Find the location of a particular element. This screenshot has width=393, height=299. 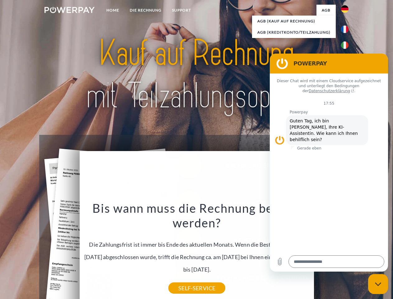

h3: Bis wann muss die Rechnung bezahlt werden? is located at coordinates (197, 215).